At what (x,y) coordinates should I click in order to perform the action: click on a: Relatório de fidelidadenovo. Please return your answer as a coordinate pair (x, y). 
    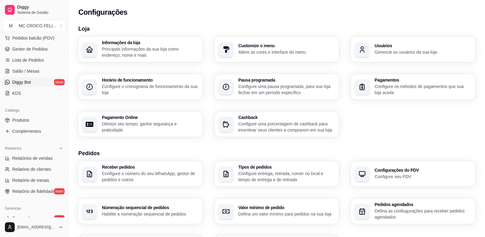
    Looking at the image, I should click on (34, 191).